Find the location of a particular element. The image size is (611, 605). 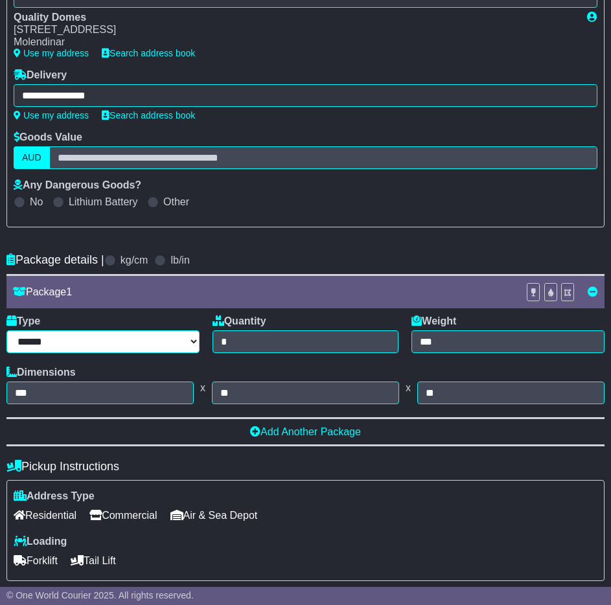

span: Tail Lift is located at coordinates (93, 561).